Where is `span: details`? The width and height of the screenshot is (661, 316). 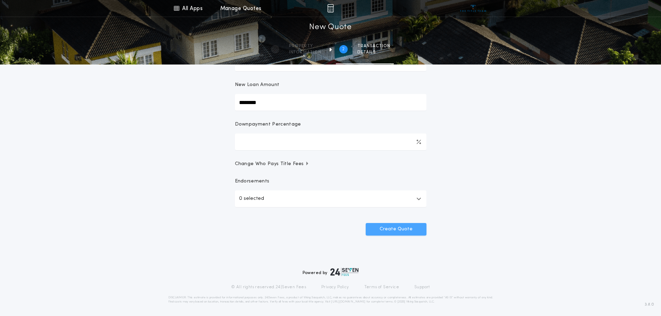 span: details is located at coordinates (374, 52).